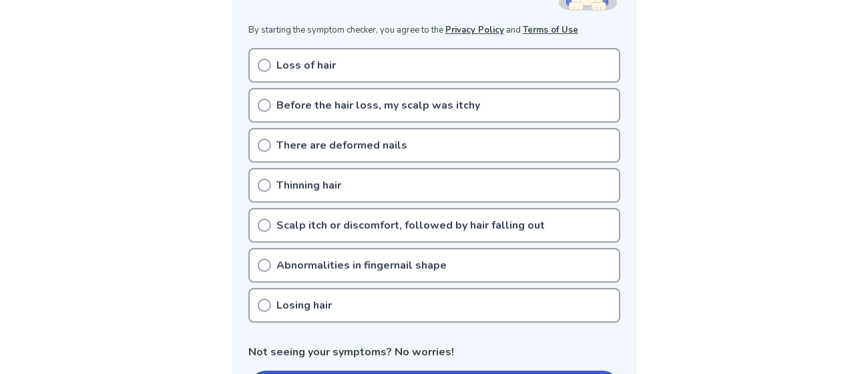 This screenshot has height=374, width=868. I want to click on p: Scalp itch or discomfort, followed by hair falling out, so click(410, 225).